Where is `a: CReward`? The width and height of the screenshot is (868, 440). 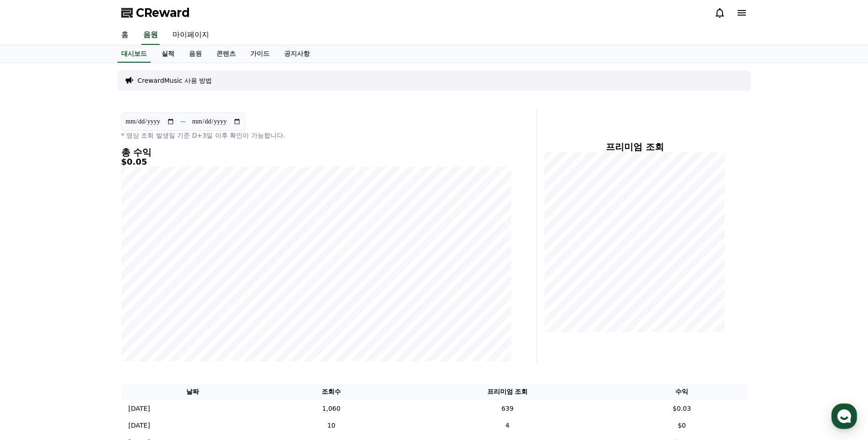
a: CReward is located at coordinates (155, 13).